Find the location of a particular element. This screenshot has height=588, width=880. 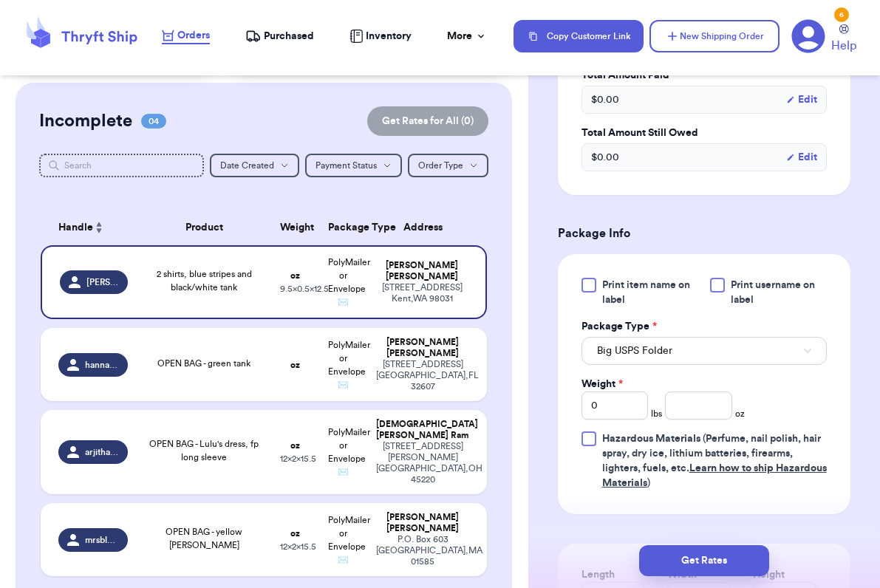

span: 9.5 x 0.5 x 12.5 is located at coordinates (305, 289).